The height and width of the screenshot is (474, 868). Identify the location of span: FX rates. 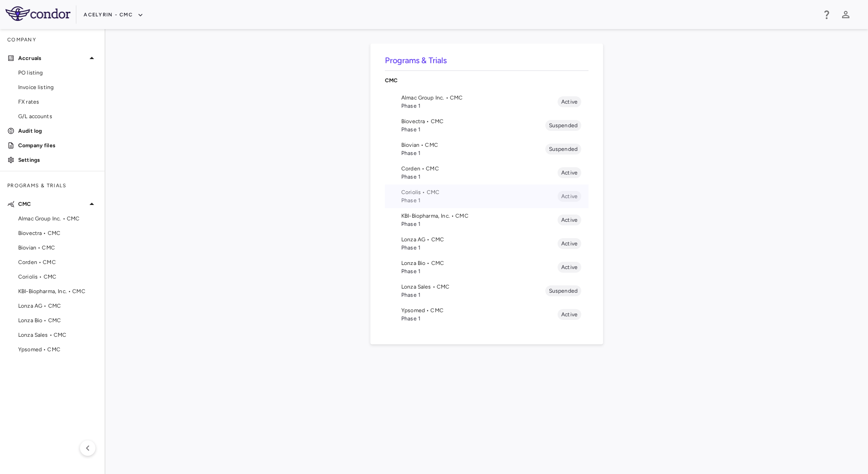
(58, 102).